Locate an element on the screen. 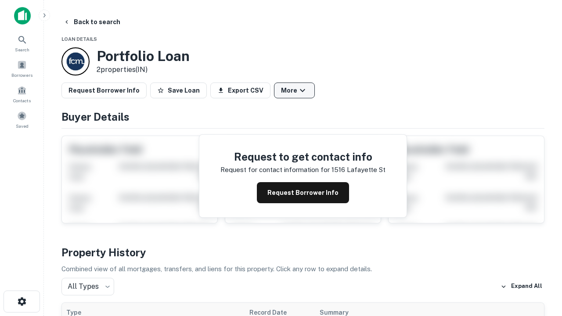 The height and width of the screenshot is (316, 562). a: Search is located at coordinates (22, 43).